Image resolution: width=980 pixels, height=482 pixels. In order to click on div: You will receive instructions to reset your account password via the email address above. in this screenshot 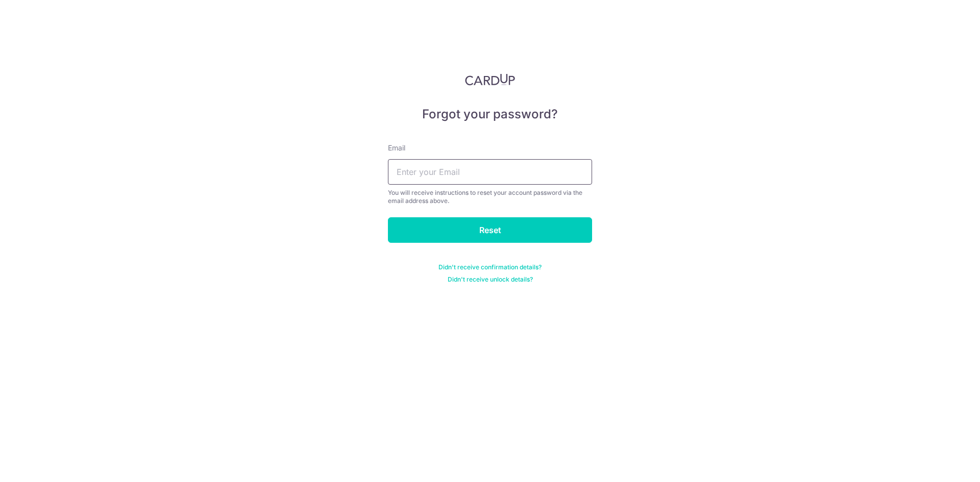, I will do `click(490, 197)`.